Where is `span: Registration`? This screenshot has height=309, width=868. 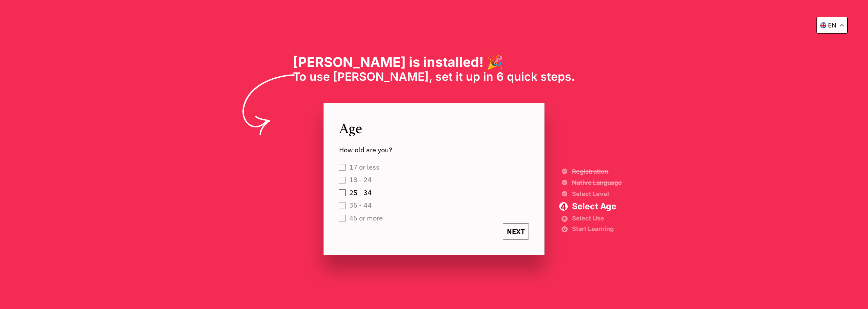 span: Registration is located at coordinates (597, 172).